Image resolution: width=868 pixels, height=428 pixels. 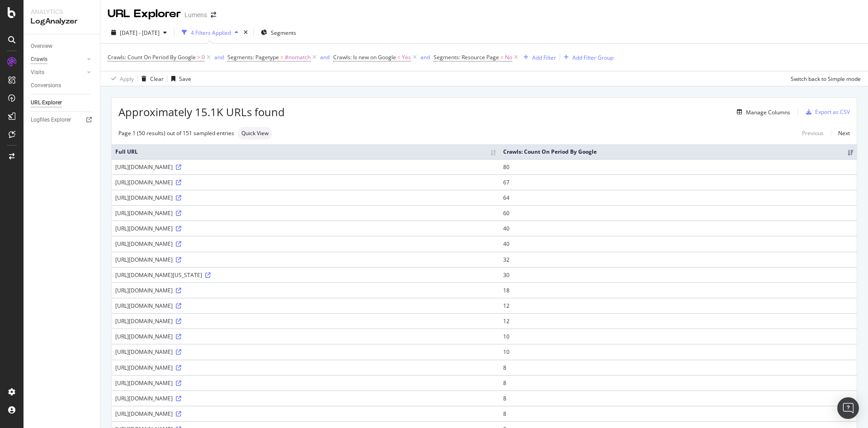 I want to click on span: No, so click(x=508, y=58).